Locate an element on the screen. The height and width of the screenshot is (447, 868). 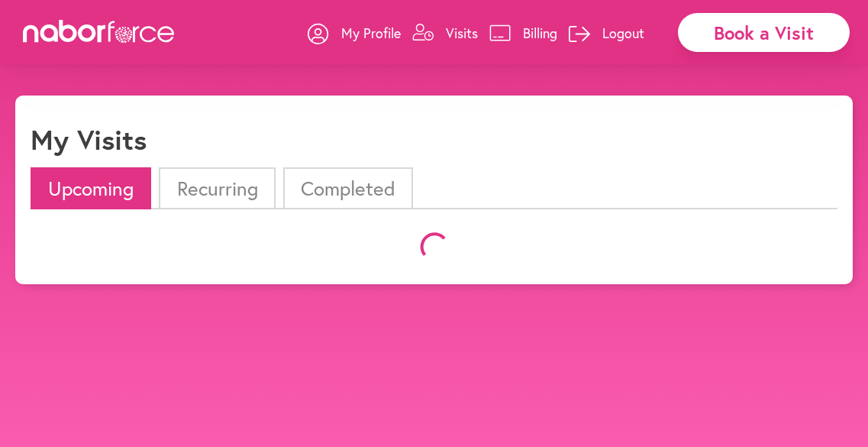
li: Upcoming is located at coordinates (91, 188).